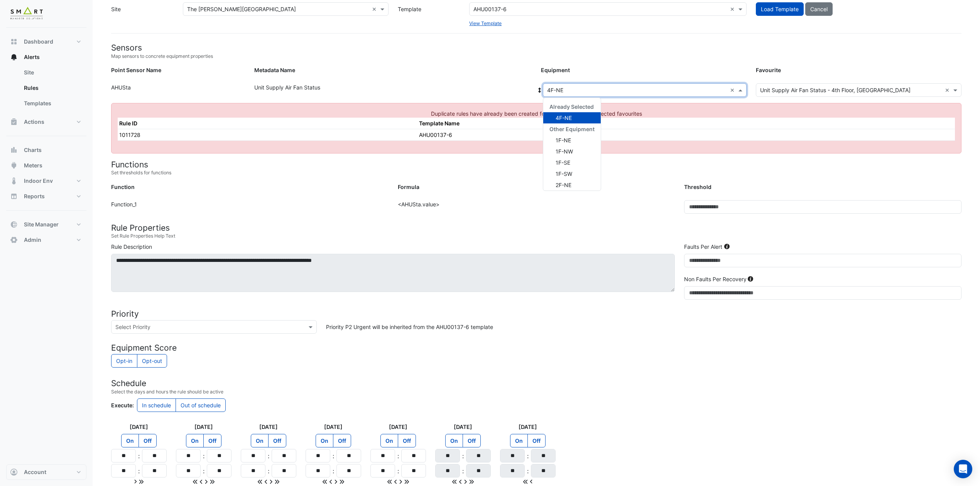  I want to click on button: Admin, so click(46, 240).